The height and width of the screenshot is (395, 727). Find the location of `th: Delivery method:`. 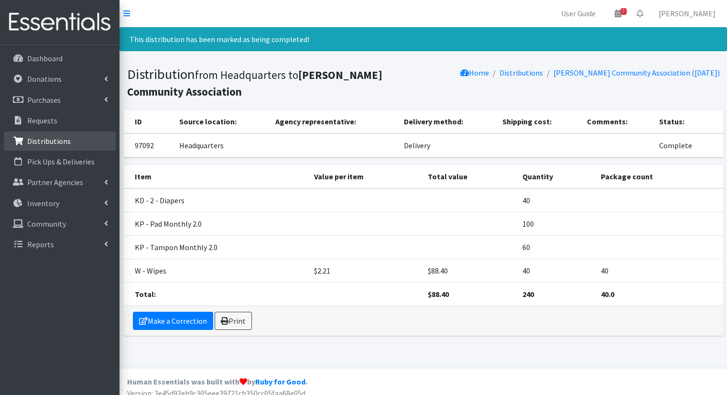

th: Delivery method: is located at coordinates (448, 121).